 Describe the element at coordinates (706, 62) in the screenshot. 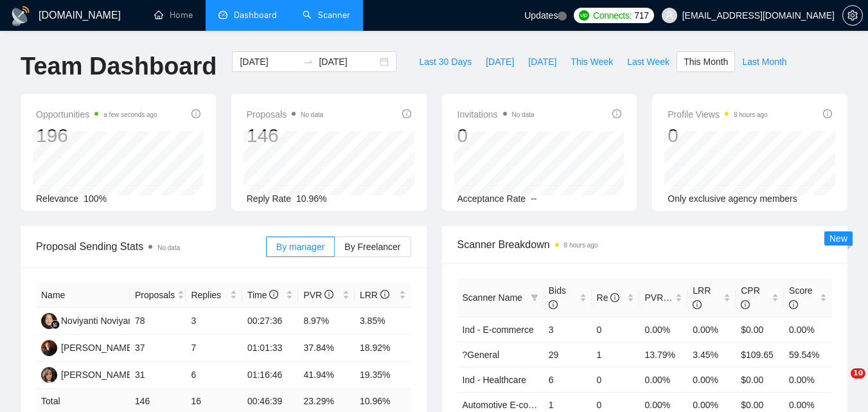

I see `button: This Month` at that location.